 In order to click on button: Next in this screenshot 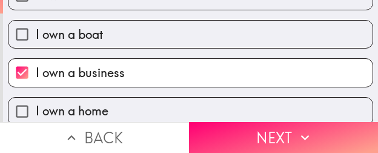, I will do `click(283, 137)`.